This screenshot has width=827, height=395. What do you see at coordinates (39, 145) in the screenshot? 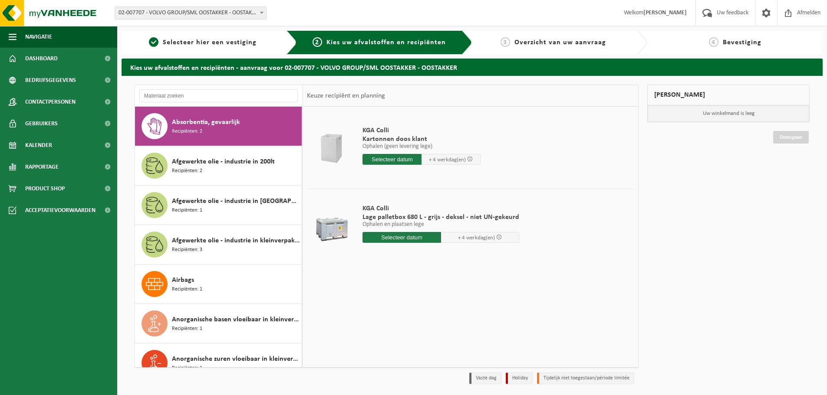
I see `span: Kalender` at bounding box center [39, 145].